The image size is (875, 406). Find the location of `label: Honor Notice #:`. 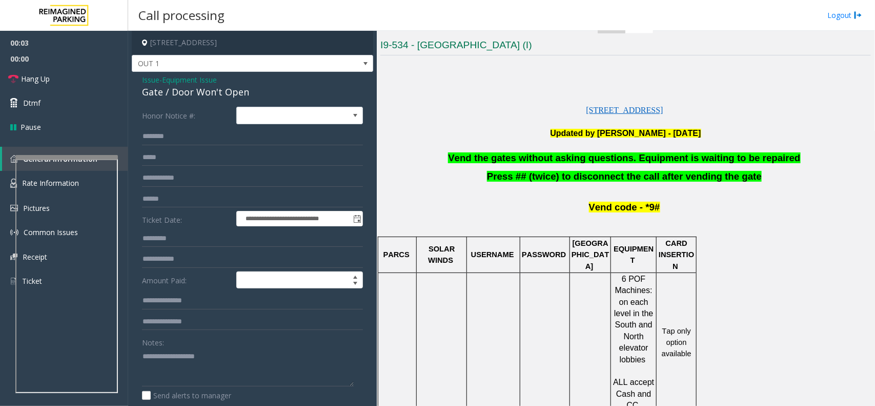

label: Honor Notice #: is located at coordinates (187, 115).